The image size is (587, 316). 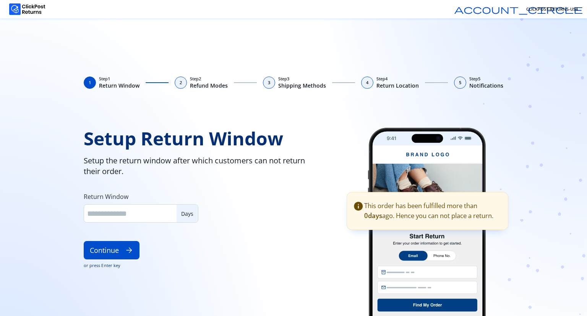 What do you see at coordinates (187, 213) in the screenshot?
I see `div: Days` at bounding box center [187, 213].